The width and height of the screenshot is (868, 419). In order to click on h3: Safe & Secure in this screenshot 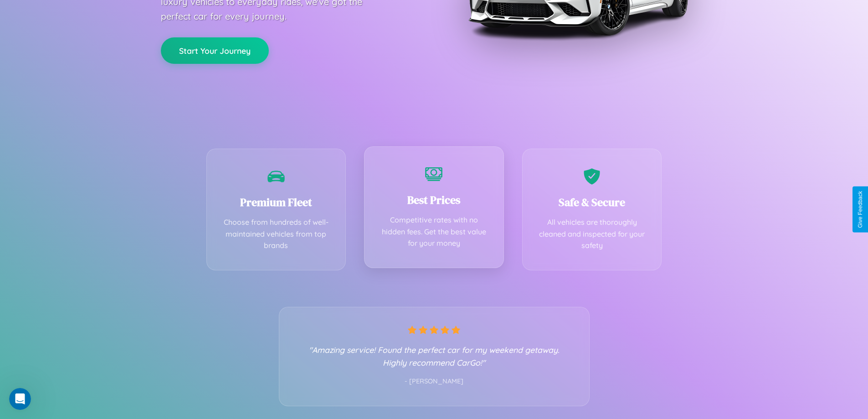, I will do `click(592, 202)`.